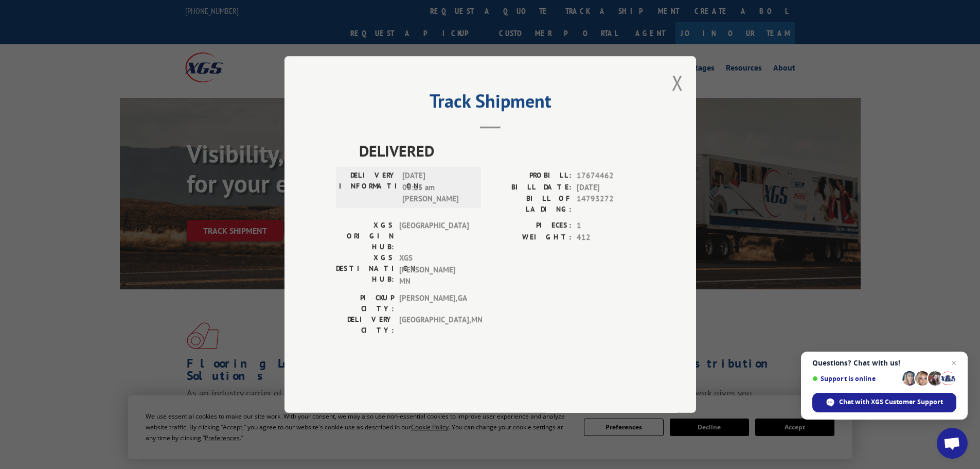 Image resolution: width=980 pixels, height=469 pixels. I want to click on span: 412, so click(611, 237).